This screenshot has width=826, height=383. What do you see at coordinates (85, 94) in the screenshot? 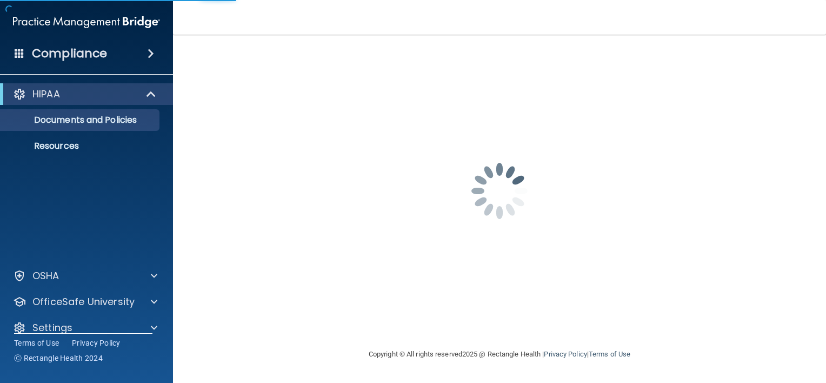
I see `a: HIPAA` at bounding box center [85, 94].